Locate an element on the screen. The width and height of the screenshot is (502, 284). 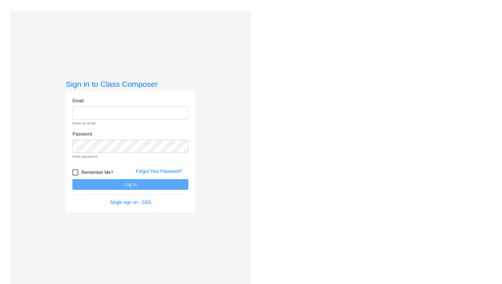
button: Log In is located at coordinates (130, 184).